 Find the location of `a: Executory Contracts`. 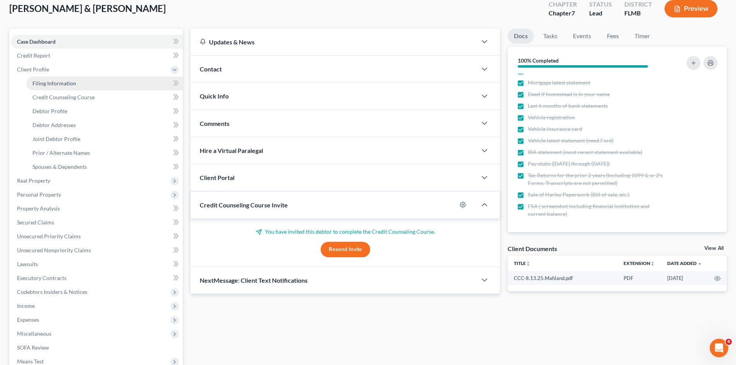

a: Executory Contracts is located at coordinates (97, 278).